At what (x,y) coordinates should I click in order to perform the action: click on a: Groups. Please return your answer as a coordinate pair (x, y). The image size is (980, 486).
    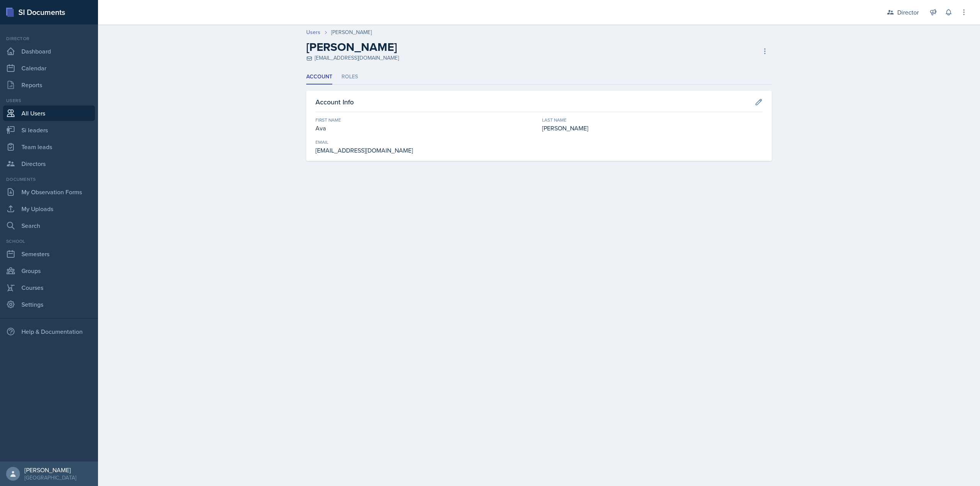
    Looking at the image, I should click on (49, 271).